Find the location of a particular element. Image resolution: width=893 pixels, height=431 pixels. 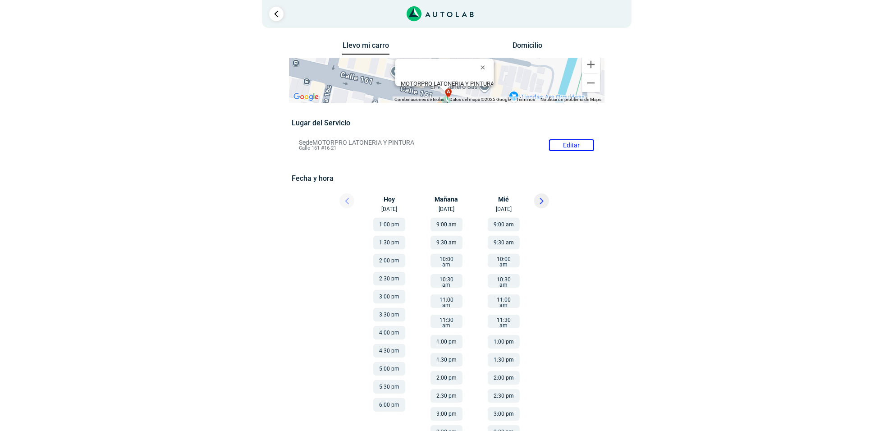

button: Reducir is located at coordinates (591, 83).